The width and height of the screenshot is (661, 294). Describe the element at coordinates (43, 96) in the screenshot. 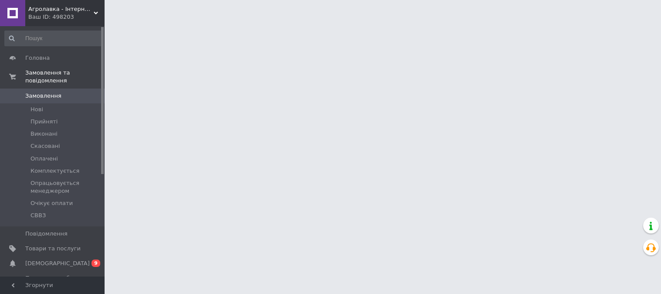

I see `span: Замовлення` at that location.